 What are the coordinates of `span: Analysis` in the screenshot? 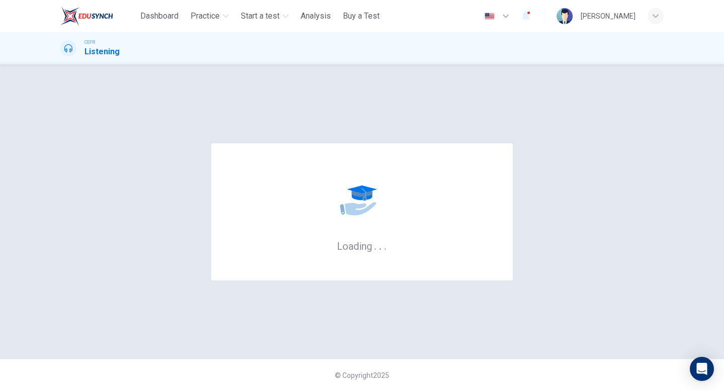 It's located at (316, 16).